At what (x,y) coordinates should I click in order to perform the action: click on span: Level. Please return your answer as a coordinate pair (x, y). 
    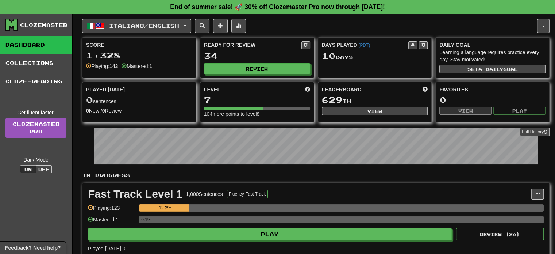
    Looking at the image, I should click on (212, 89).